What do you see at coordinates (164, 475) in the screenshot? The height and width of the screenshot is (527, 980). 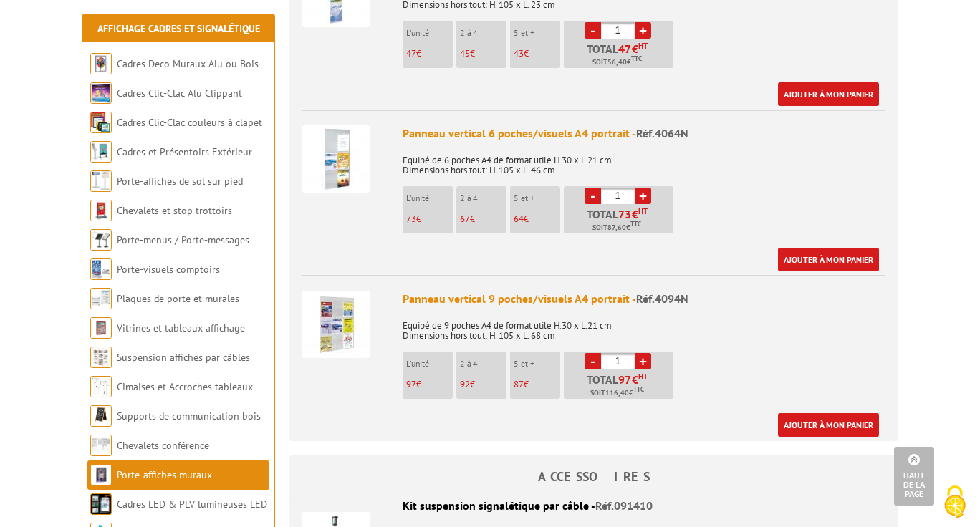 I see `a: Porte-affiches muraux` at bounding box center [164, 475].